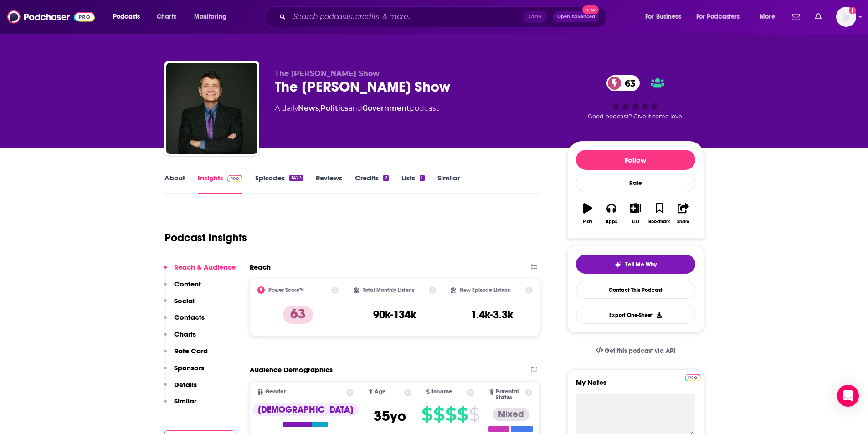 The width and height of the screenshot is (868, 434). I want to click on h3: 1.4k-3.3k, so click(492, 314).